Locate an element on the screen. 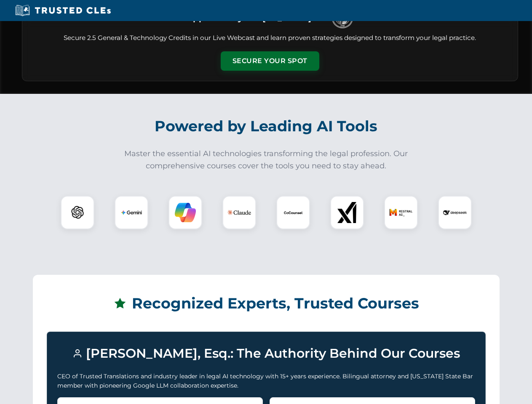 This screenshot has height=404, width=532. h2: Recognized Experts, Trusted Courses is located at coordinates (266, 304).